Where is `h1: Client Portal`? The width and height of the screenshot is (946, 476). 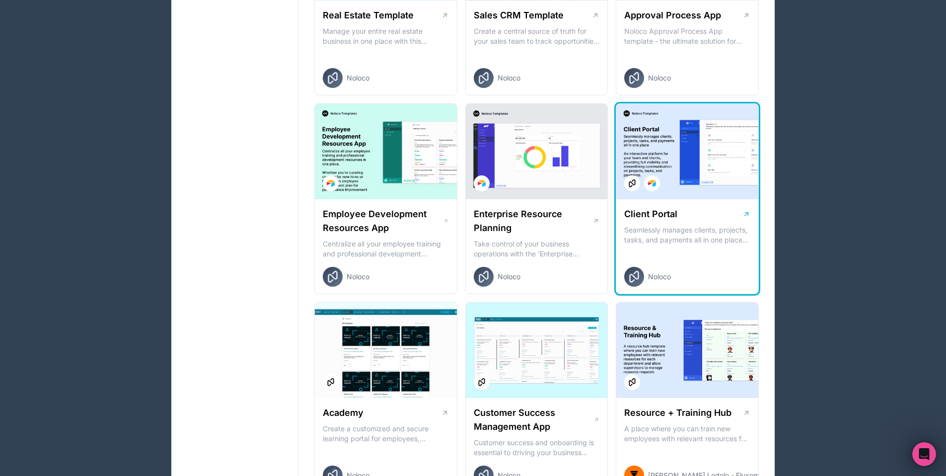 h1: Client Portal is located at coordinates (650, 214).